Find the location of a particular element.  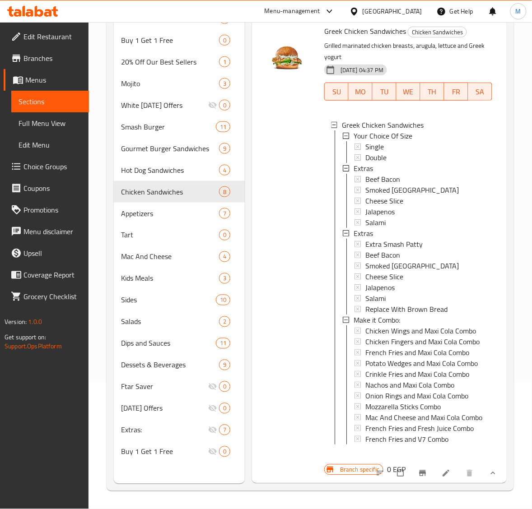

span: Chicken Sandwiches is located at coordinates (437, 32).